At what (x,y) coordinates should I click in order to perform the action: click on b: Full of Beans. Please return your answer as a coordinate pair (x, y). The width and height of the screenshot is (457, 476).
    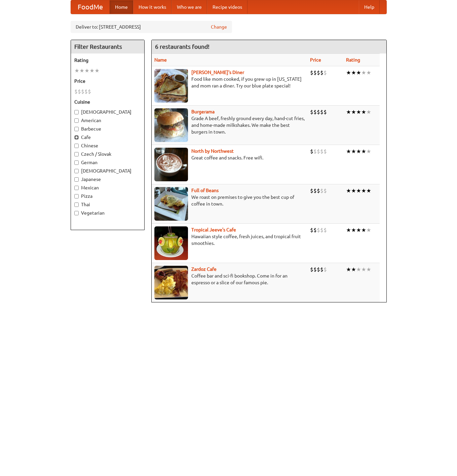
    Looking at the image, I should click on (205, 191).